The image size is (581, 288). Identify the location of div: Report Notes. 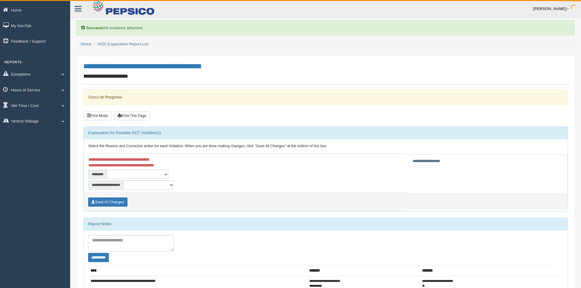
(326, 224).